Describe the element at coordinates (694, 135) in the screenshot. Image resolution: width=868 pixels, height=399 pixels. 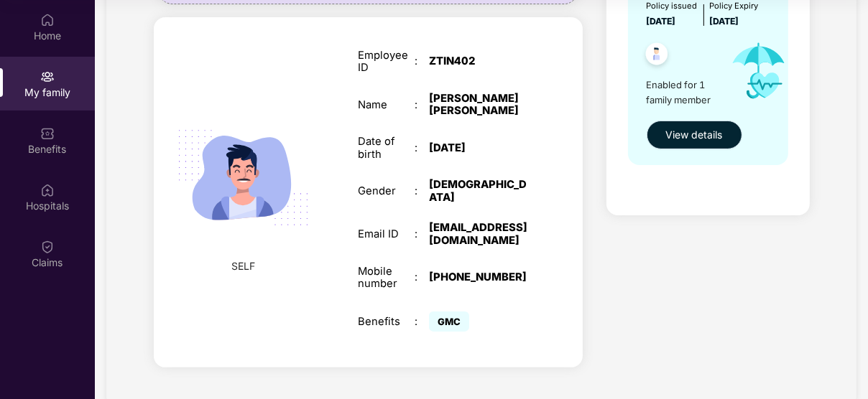
I see `button: View details` at that location.